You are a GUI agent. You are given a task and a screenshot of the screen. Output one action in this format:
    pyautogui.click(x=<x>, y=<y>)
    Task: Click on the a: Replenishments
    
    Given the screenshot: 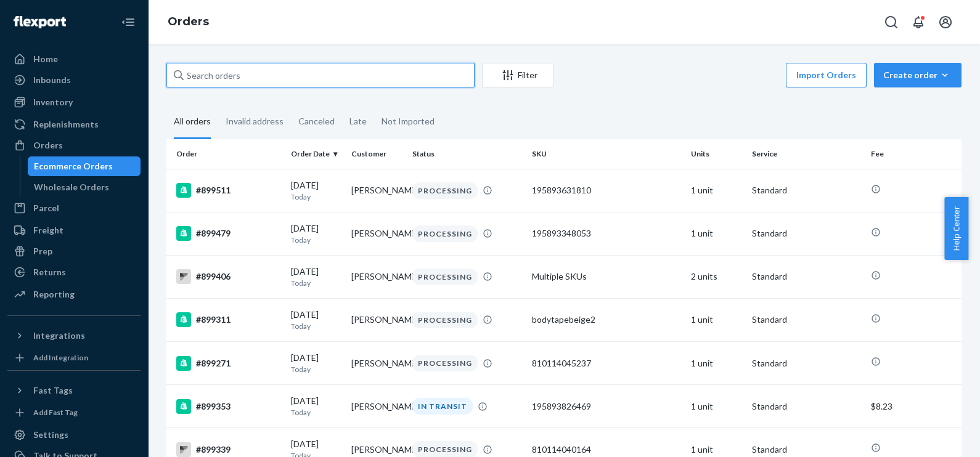 What is the action you would take?
    pyautogui.click(x=74, y=124)
    